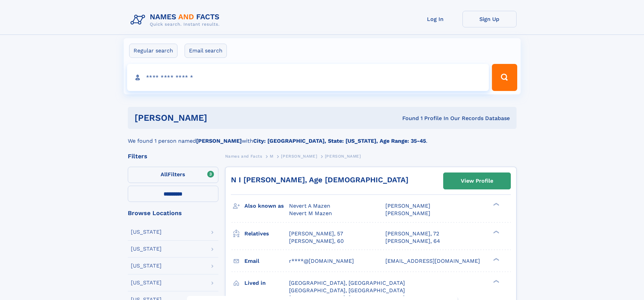 The height and width of the screenshot is (300, 644). I want to click on div: View Profile, so click(477, 181).